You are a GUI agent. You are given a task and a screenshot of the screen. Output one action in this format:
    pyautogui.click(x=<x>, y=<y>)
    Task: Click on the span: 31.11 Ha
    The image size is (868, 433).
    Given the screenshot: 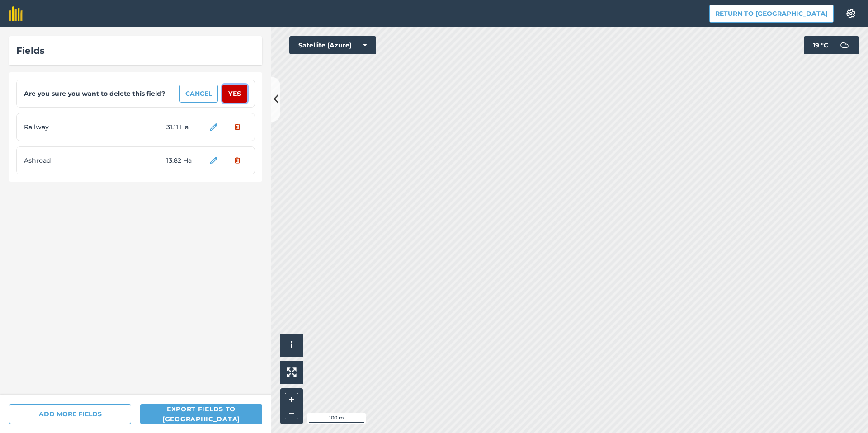 What is the action you would take?
    pyautogui.click(x=184, y=127)
    